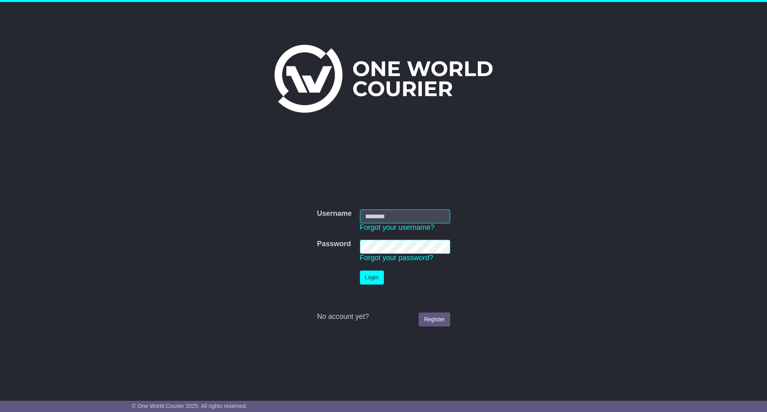  Describe the element at coordinates (334, 214) in the screenshot. I see `label: Username` at that location.